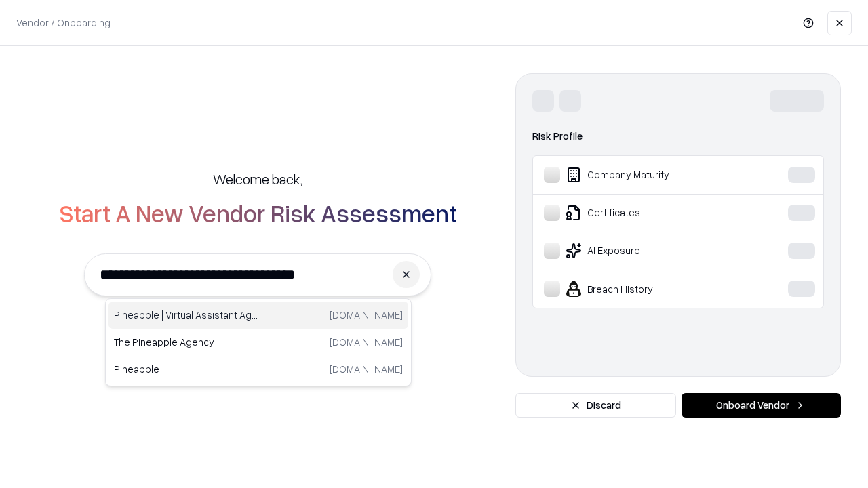  I want to click on button: Onboard Vendor, so click(761, 405).